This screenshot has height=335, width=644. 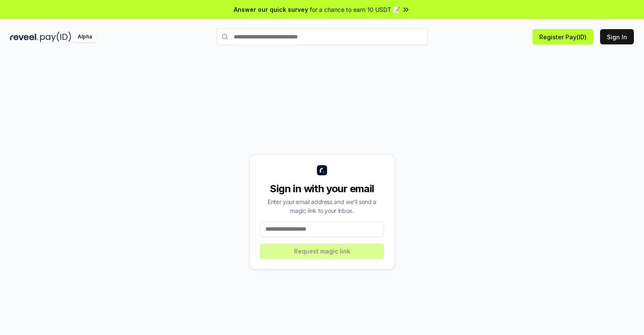 What do you see at coordinates (322, 189) in the screenshot?
I see `div: Sign in with your email` at bounding box center [322, 189].